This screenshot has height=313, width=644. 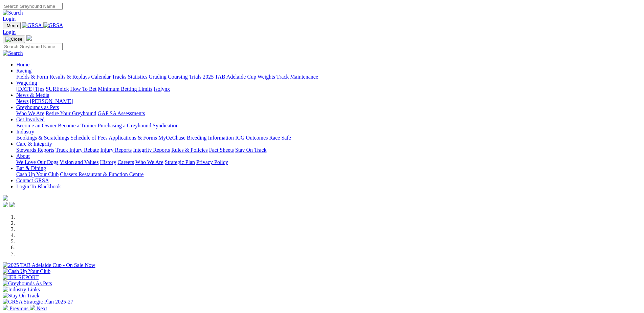 I want to click on a: Fact Sheets, so click(x=221, y=150).